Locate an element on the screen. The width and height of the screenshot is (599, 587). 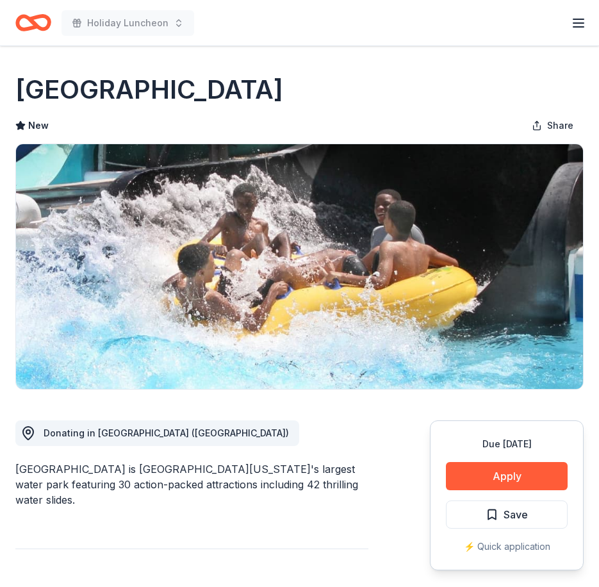
span: Share is located at coordinates (560, 126).